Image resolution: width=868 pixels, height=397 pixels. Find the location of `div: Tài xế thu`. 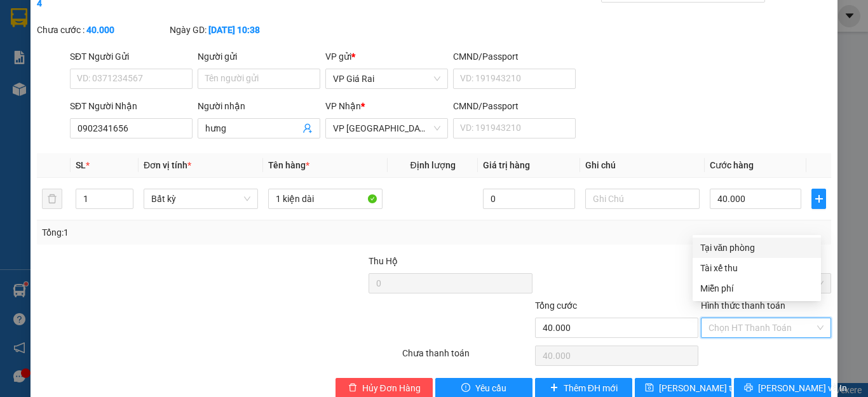

div: Tài xế thu is located at coordinates (757, 268).